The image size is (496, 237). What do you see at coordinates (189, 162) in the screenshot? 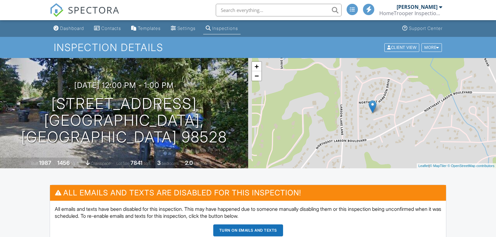
I see `div: 2.0` at bounding box center [189, 162].